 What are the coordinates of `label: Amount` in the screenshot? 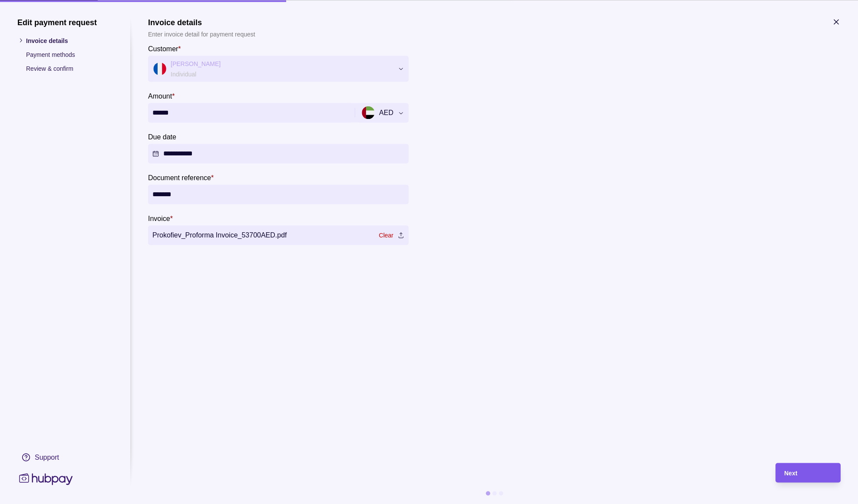 It's located at (161, 95).